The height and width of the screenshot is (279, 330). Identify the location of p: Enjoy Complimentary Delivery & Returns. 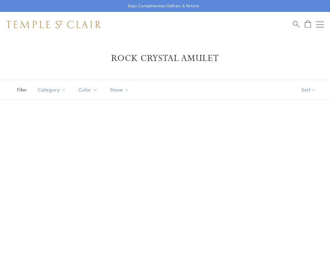
(164, 6).